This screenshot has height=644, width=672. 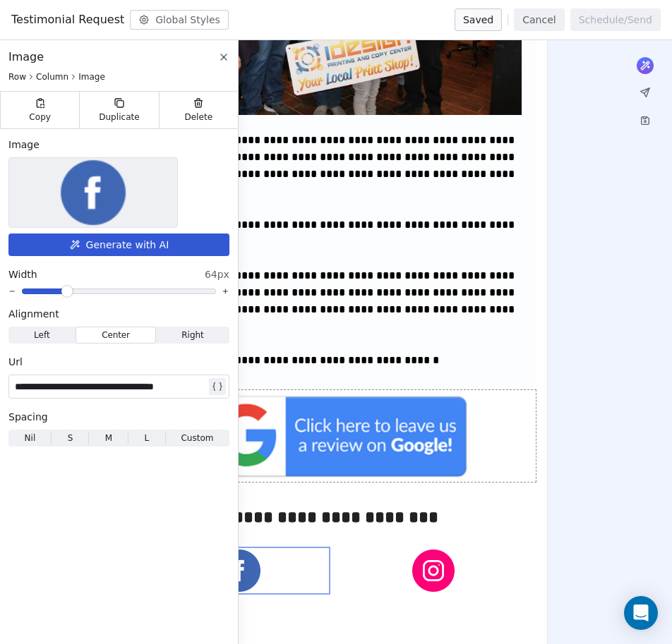 I want to click on span: 64px, so click(x=216, y=274).